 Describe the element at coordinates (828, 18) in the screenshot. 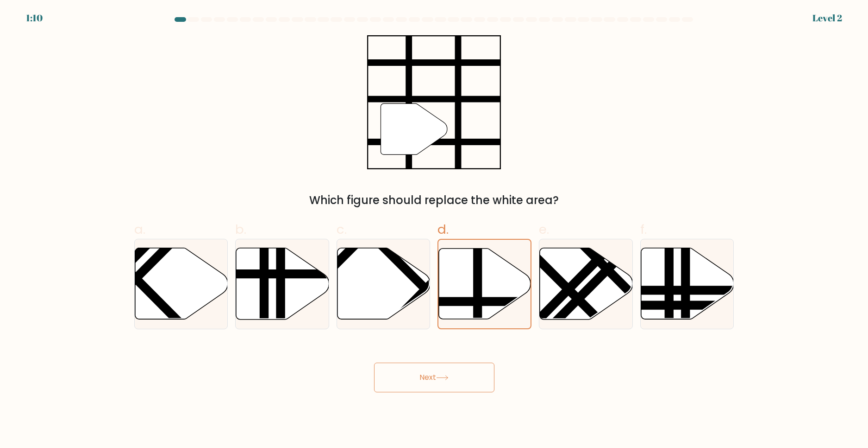

I see `div: Level 2` at that location.